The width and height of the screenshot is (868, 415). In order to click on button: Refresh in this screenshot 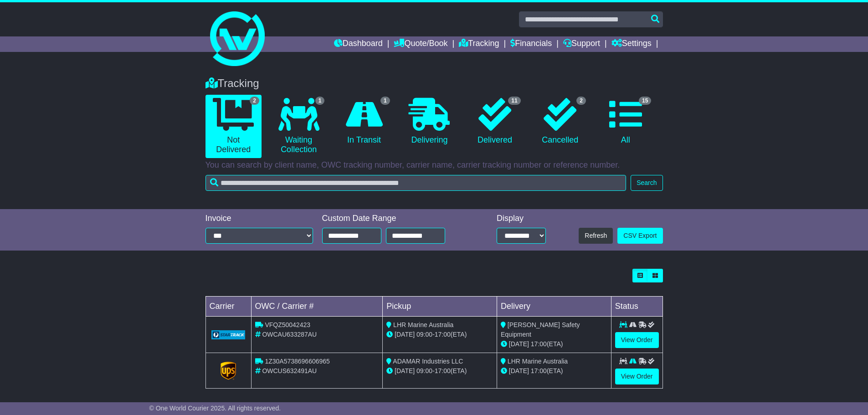, I will do `click(596, 235)`.